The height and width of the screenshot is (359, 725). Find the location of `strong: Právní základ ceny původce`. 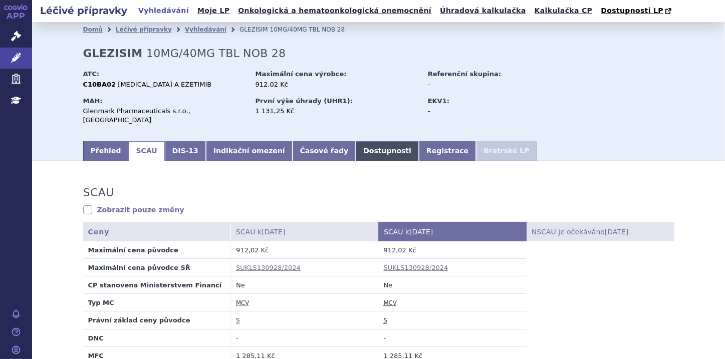

strong: Právní základ ceny původce is located at coordinates (139, 320).